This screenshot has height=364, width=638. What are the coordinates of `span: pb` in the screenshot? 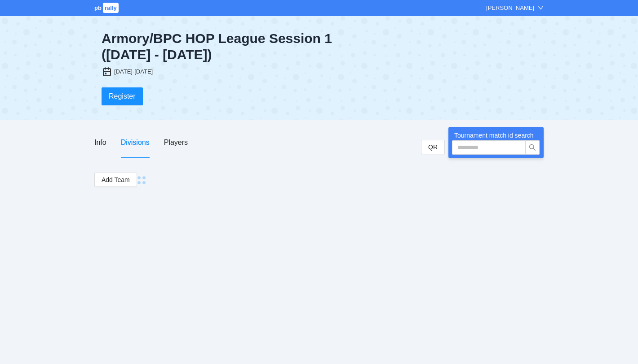 It's located at (98, 8).